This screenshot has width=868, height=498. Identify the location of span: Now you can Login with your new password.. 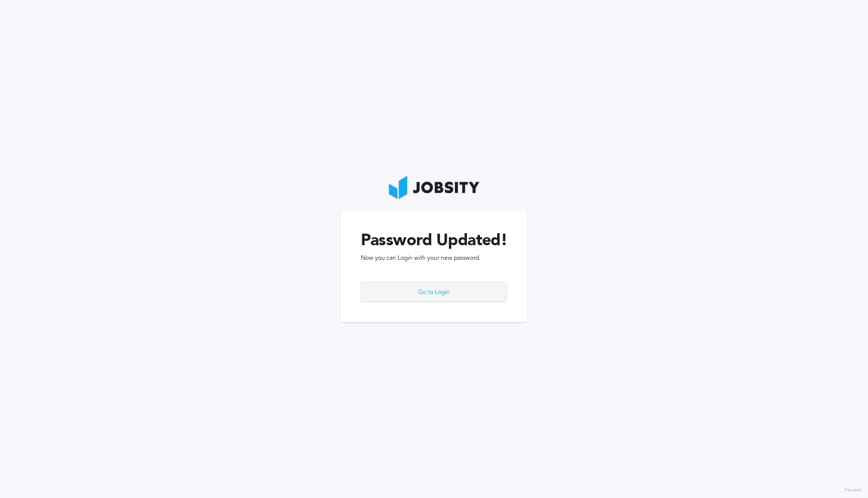
(434, 258).